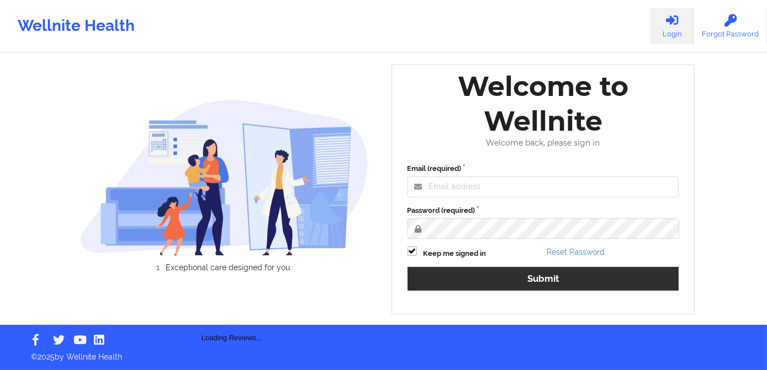 This screenshot has height=370, width=767. Describe the element at coordinates (543, 279) in the screenshot. I see `button: Submit` at that location.